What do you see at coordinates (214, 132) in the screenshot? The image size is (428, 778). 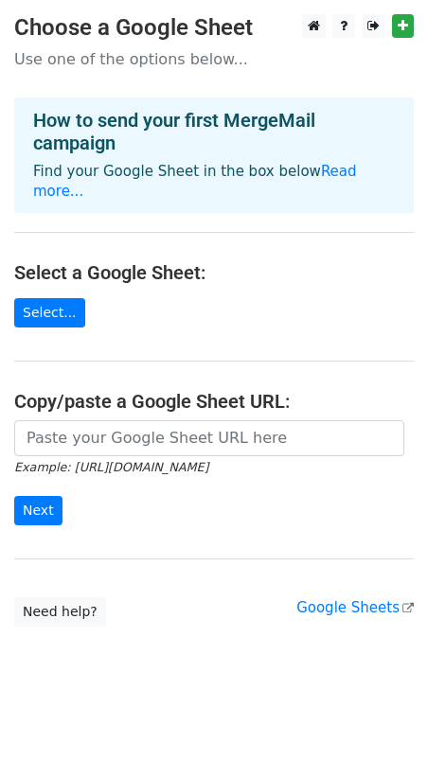 I see `h4: How to send your first MergeMail campaign` at bounding box center [214, 132].